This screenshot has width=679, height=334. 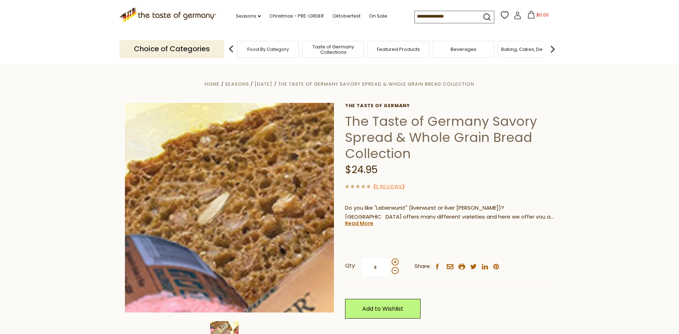 I want to click on a: Oktoberfest, so click(x=347, y=16).